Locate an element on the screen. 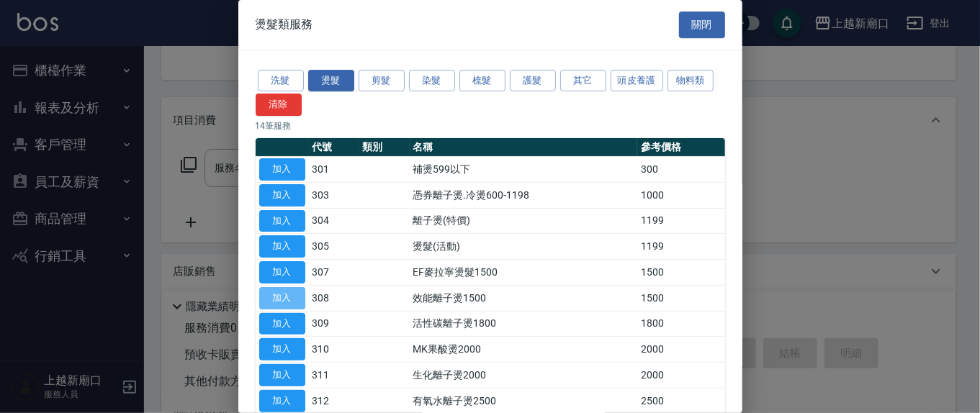 The width and height of the screenshot is (980, 413). td: 304 is located at coordinates (334, 221).